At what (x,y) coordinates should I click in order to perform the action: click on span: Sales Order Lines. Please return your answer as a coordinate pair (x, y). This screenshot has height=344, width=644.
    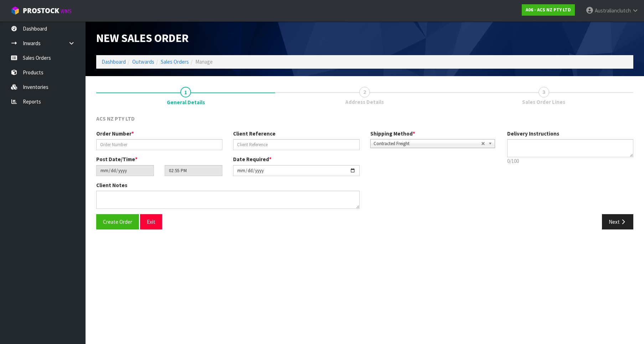
    Looking at the image, I should click on (544, 102).